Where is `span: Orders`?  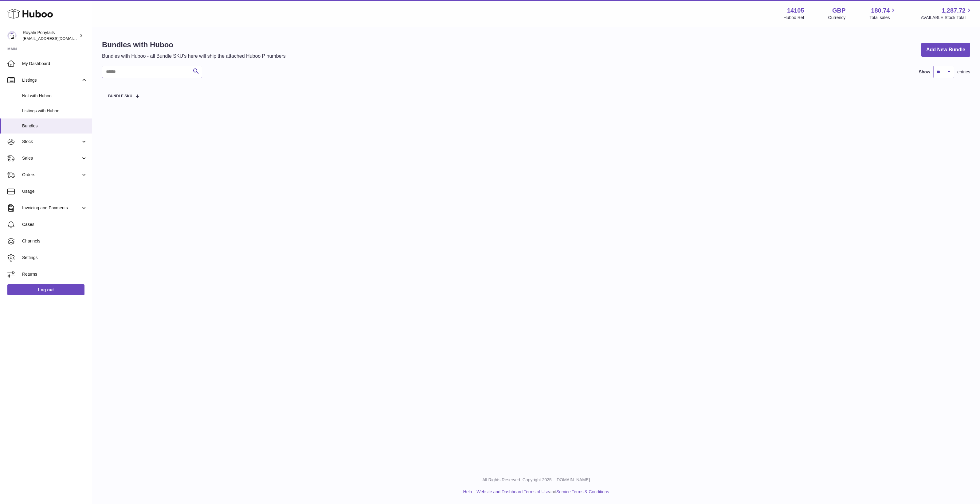 span: Orders is located at coordinates (51, 175).